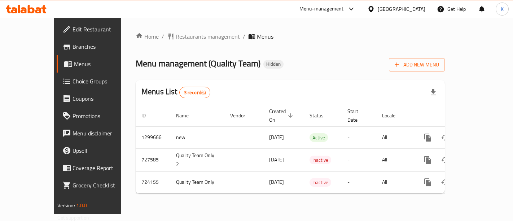 The width and height of the screenshot is (513, 221). Describe the element at coordinates (103, 29) in the screenshot. I see `span: Edit Restaurant` at that location.